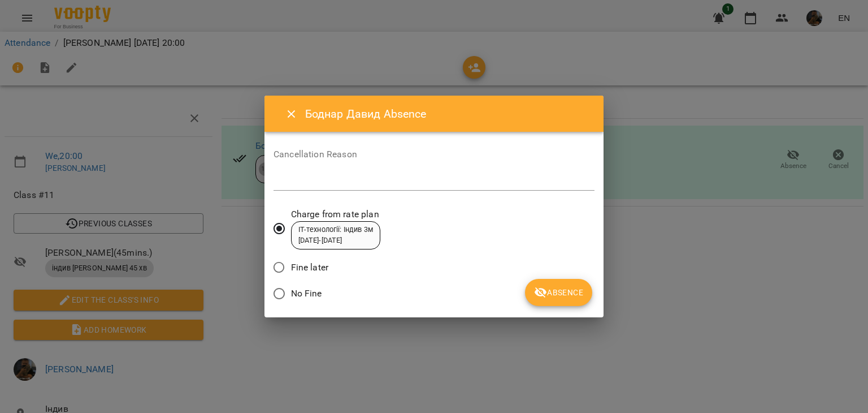 The width and height of the screenshot is (868, 413). I want to click on label: Cancellation Reason, so click(434, 154).